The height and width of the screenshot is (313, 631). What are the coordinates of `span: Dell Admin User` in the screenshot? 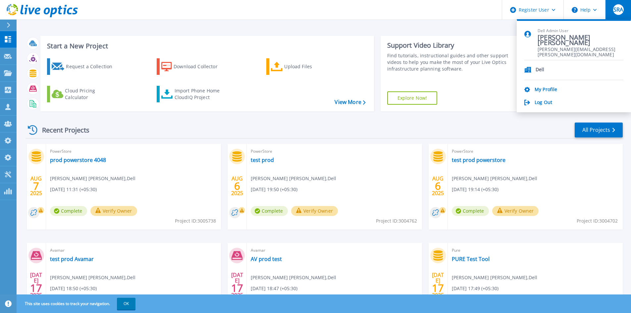 It's located at (580, 31).